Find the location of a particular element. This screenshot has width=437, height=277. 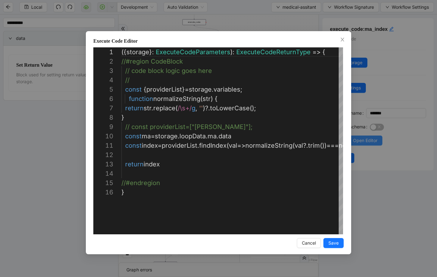

div: Execute Code Editor is located at coordinates (218, 41).